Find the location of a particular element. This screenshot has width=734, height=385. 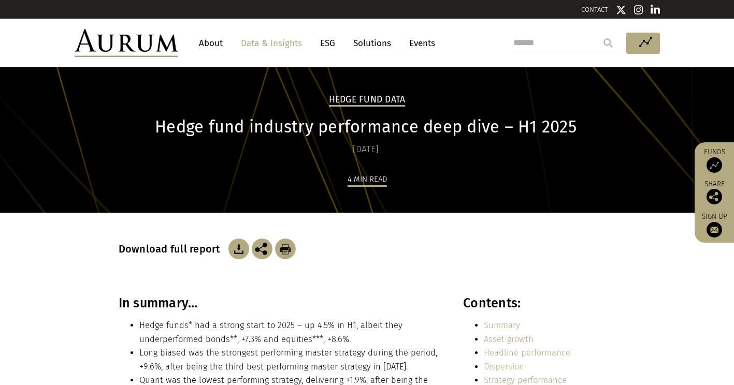

h1: Hedge fund industry performance deep dive – H1 2025 is located at coordinates (366, 127).